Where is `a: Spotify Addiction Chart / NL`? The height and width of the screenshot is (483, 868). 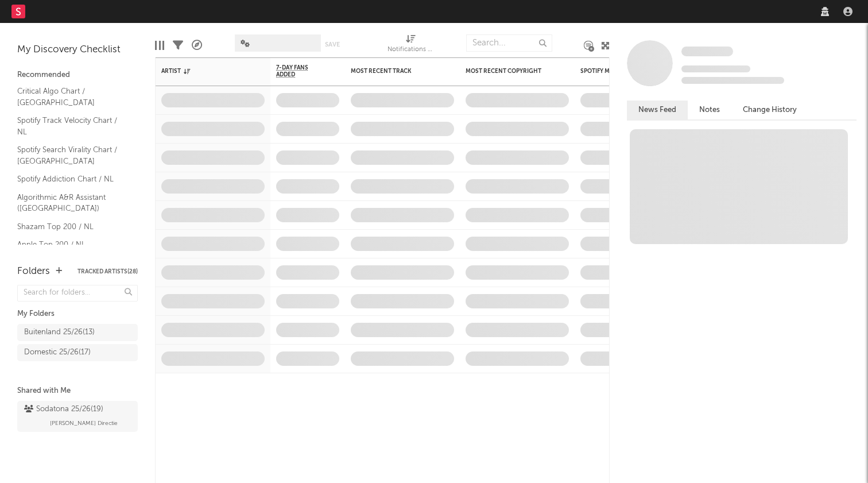 a: Spotify Addiction Chart / NL is located at coordinates (72, 179).